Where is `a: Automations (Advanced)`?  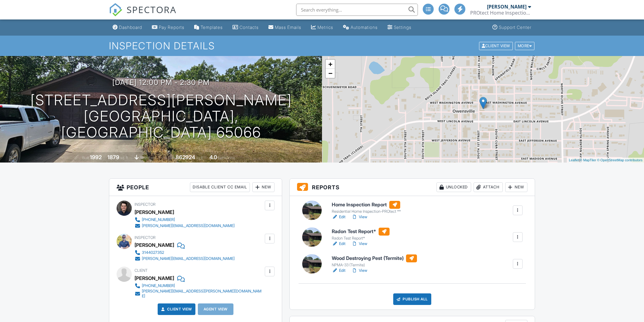
a: Automations (Advanced) is located at coordinates (360, 27).